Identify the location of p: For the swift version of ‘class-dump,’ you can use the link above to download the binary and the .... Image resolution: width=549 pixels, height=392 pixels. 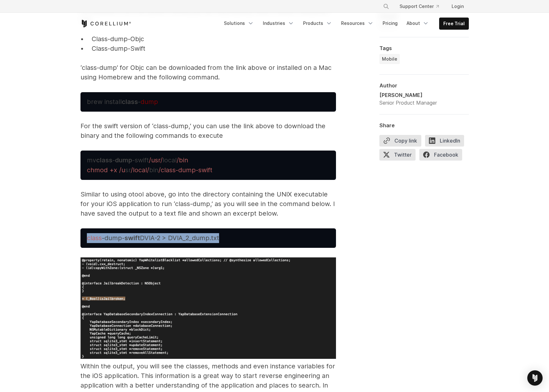
(208, 131).